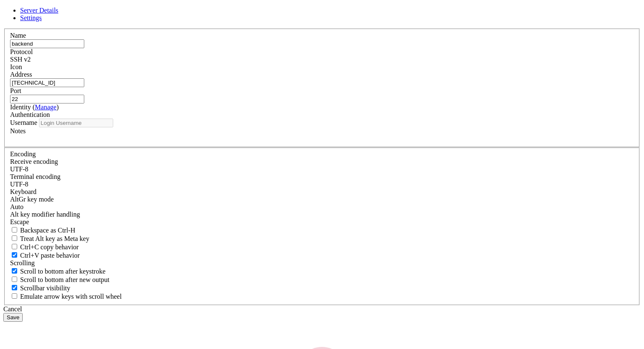 This screenshot has width=644, height=349. Describe the element at coordinates (322, 310) in the screenshot. I see `div: Cancel` at that location.